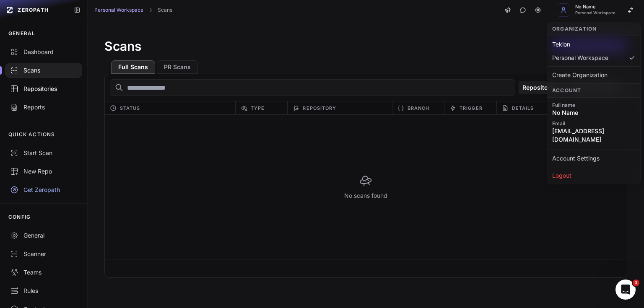  I want to click on div: Personal Workspace, so click(594, 58).